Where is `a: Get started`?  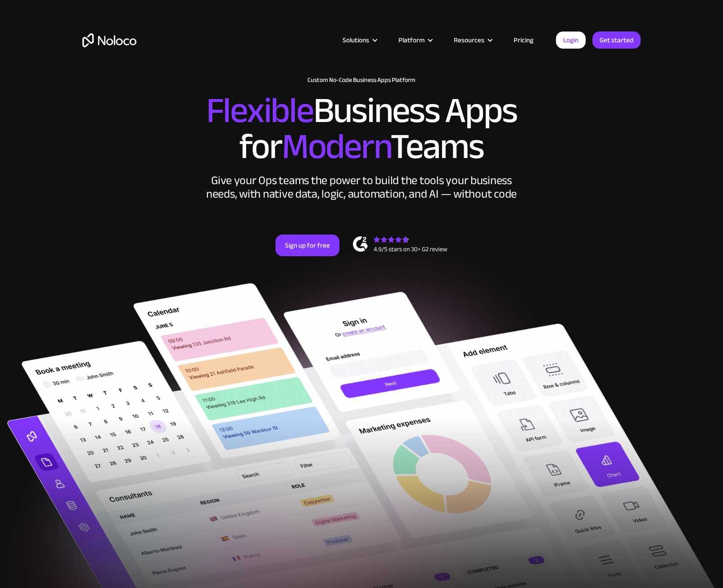
a: Get started is located at coordinates (617, 40).